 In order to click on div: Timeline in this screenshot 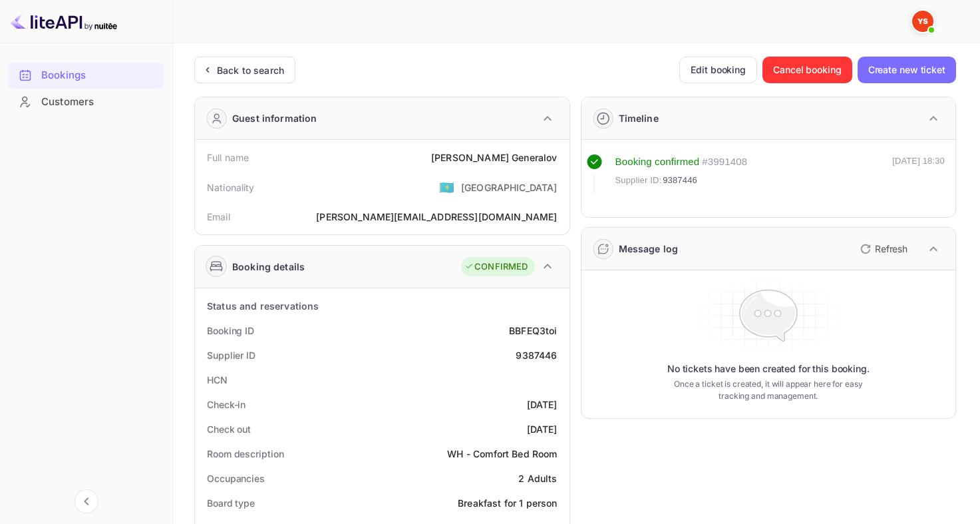, I will do `click(639, 118)`.